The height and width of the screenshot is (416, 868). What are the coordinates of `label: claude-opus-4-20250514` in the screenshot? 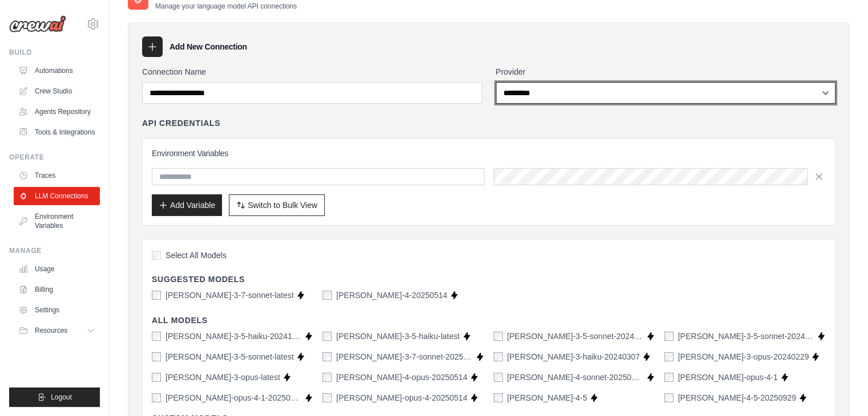 It's located at (402, 398).